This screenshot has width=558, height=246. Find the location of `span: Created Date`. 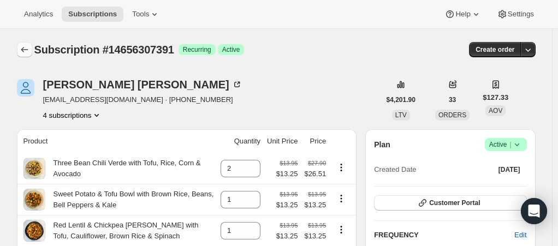

span: Created Date is located at coordinates (395, 170).